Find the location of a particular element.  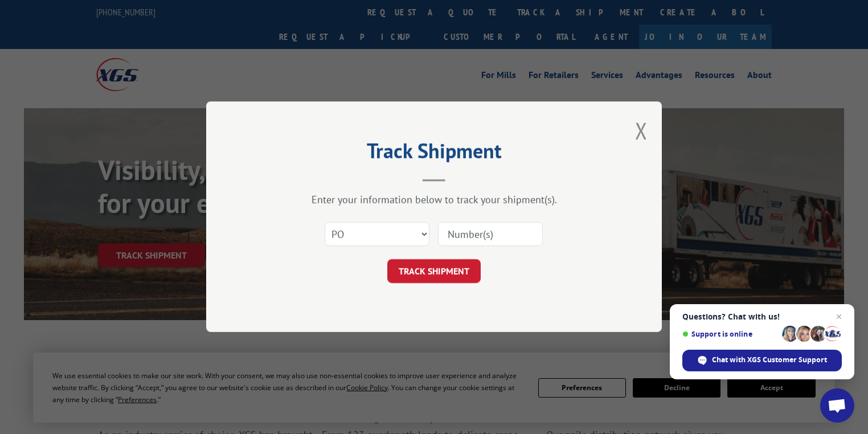

span: Chat with XGS Customer Support is located at coordinates (770, 360).